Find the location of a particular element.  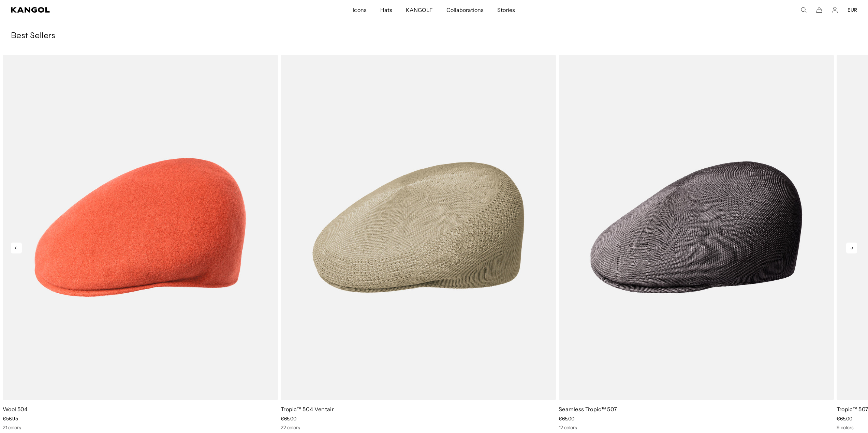

h3: Best Sellers is located at coordinates (434, 36).